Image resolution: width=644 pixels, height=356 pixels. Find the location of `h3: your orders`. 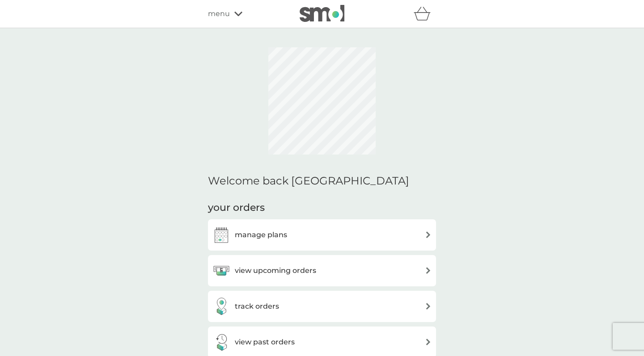

h3: your orders is located at coordinates (236, 208).